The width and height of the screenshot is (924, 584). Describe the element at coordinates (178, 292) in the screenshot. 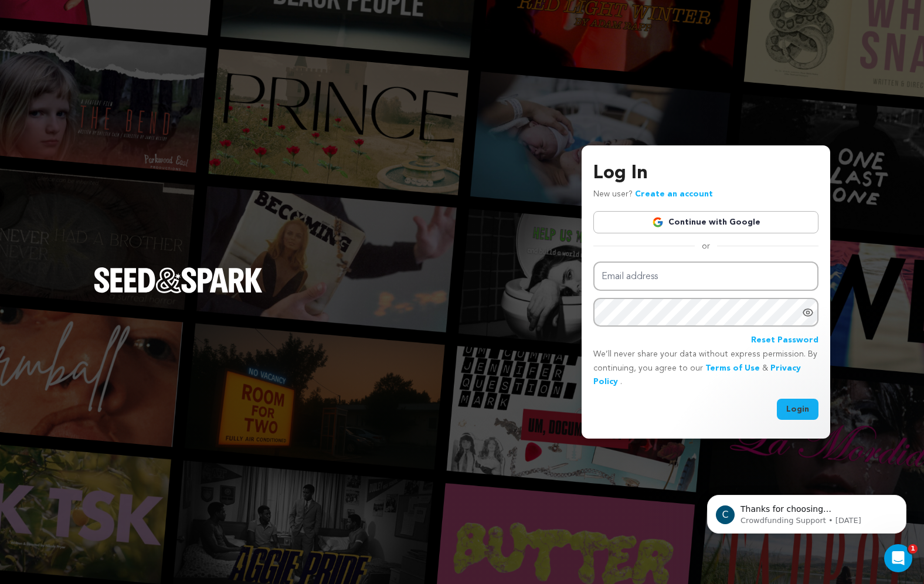

I see `a: Seed&Spark Homepage` at that location.